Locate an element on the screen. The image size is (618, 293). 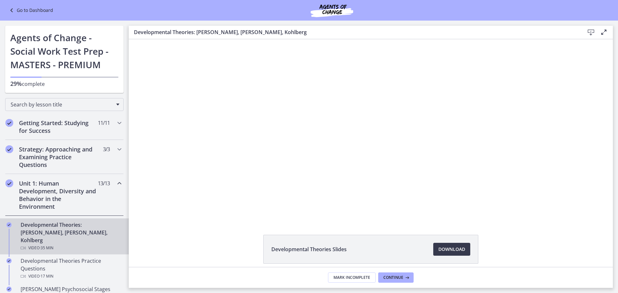
img: Agents of Change is located at coordinates (332, 10).